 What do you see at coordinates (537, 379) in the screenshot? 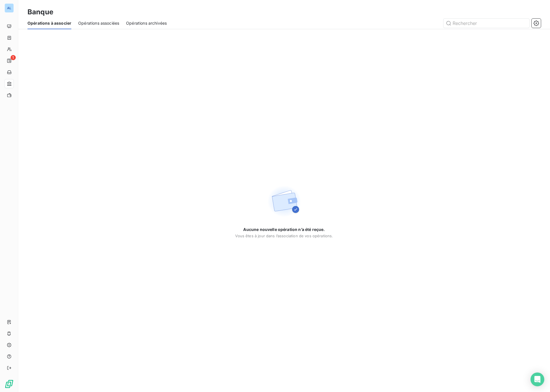
I see `div: Open Intercom Messenger` at bounding box center [537, 379].